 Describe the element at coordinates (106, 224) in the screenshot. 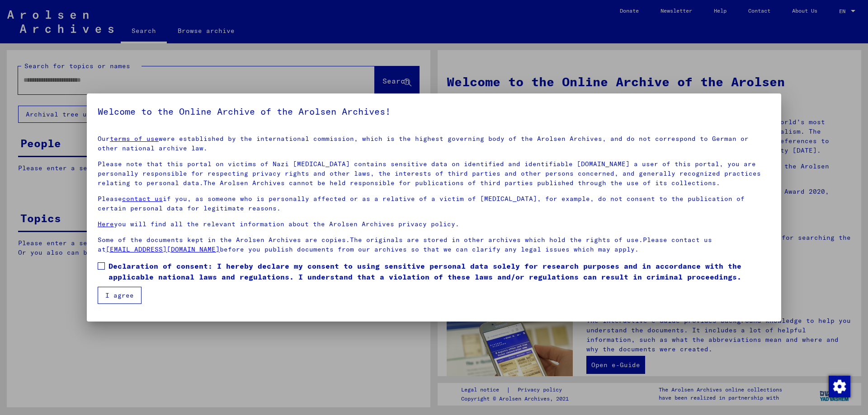

I see `a: Here` at that location.